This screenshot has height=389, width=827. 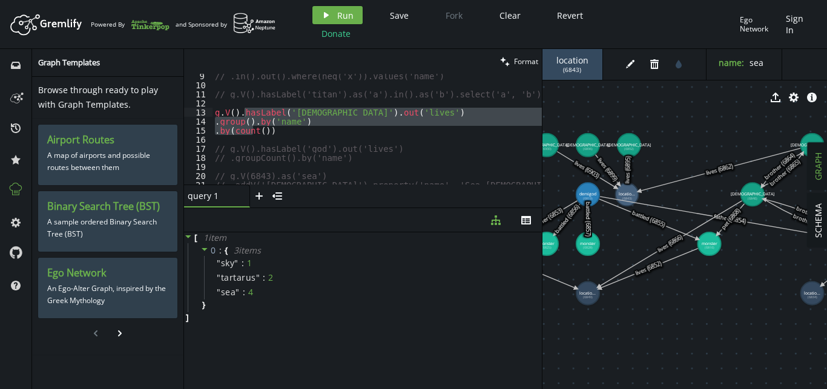 I want to click on span: Clear, so click(x=510, y=15).